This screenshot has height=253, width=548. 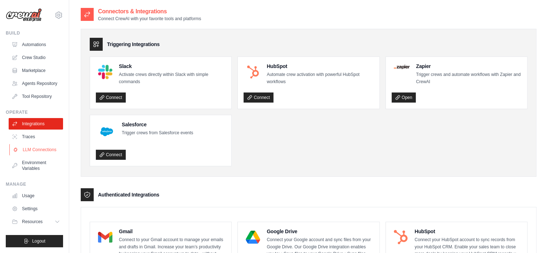 What do you see at coordinates (39, 241) in the screenshot?
I see `span: Logout` at bounding box center [39, 241].